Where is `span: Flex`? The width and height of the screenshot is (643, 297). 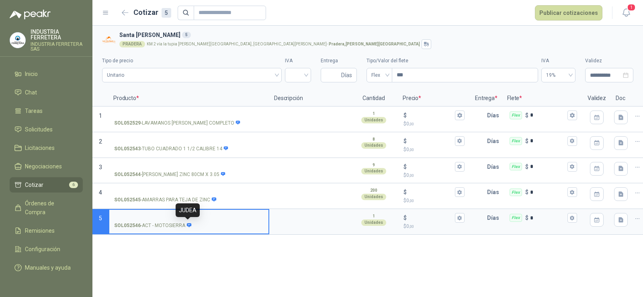 span: Flex is located at coordinates (379, 75).